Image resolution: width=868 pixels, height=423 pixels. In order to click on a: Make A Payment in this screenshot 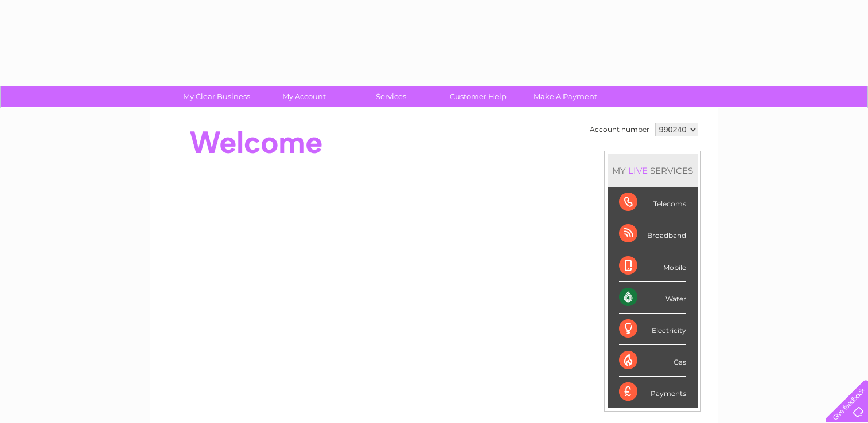, I will do `click(565, 97)`.